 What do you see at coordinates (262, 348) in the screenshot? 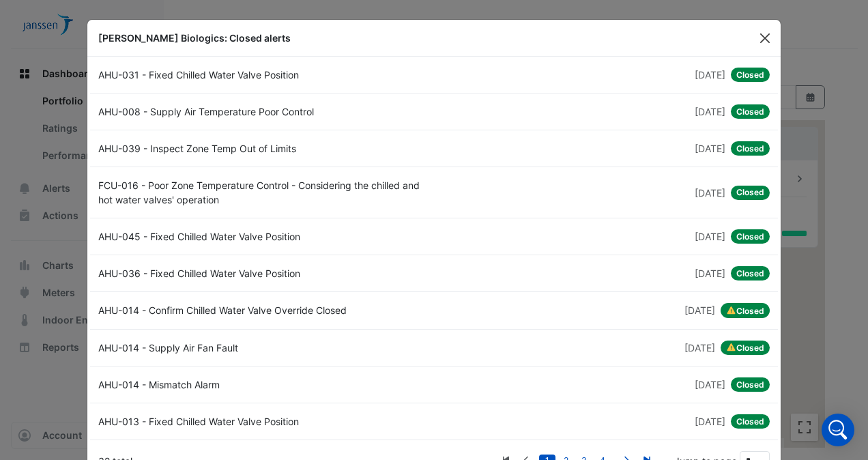
I see `div: AHU-014 - Supply Air Fan Fault` at bounding box center [262, 348].